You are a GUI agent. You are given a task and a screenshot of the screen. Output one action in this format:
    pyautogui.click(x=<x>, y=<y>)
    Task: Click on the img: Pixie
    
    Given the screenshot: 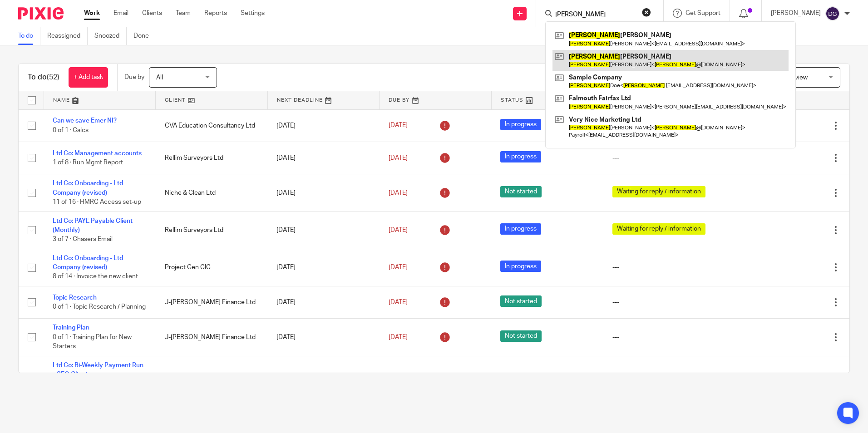 What is the action you would take?
    pyautogui.click(x=41, y=13)
    